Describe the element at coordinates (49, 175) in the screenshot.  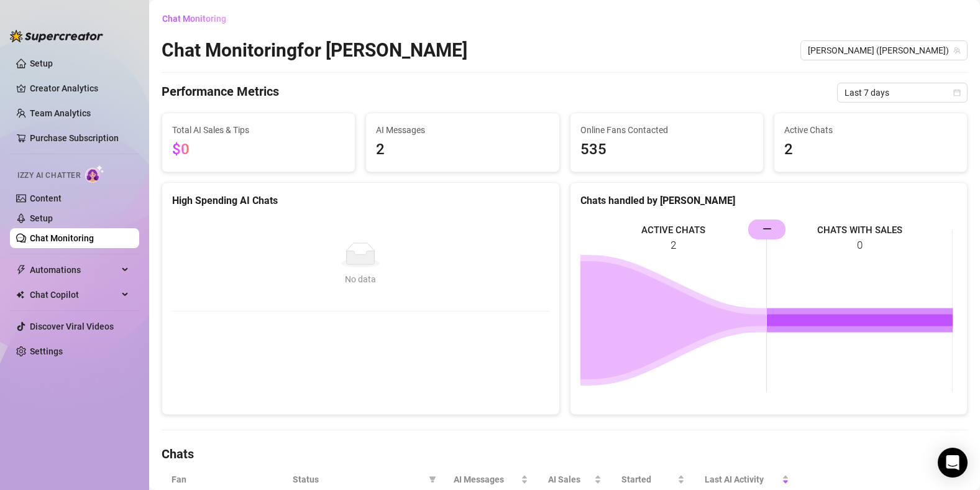
I see `span: Izzy AI Chatter` at that location.